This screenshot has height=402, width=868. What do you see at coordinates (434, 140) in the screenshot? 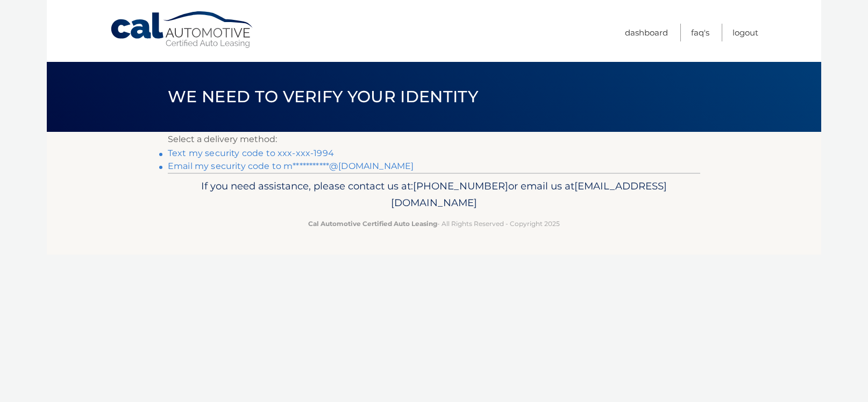
I see `p: Select a delivery method:` at bounding box center [434, 140].